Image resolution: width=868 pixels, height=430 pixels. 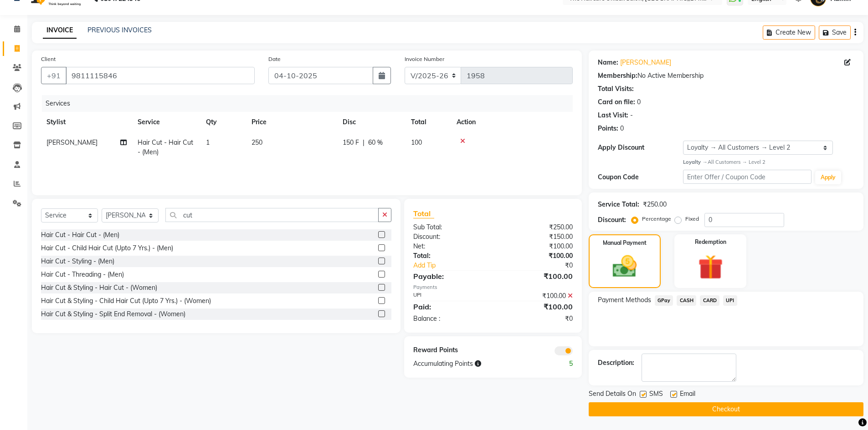 I want to click on label: Redemption, so click(x=710, y=242).